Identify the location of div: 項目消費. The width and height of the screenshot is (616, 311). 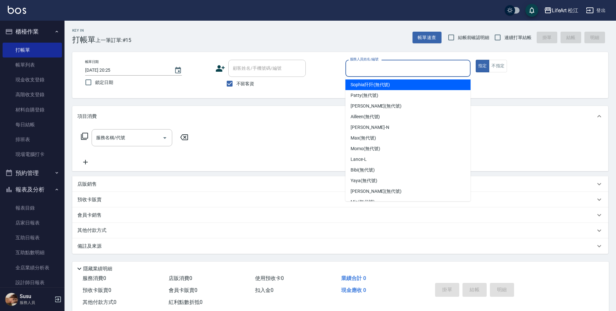
(340, 116).